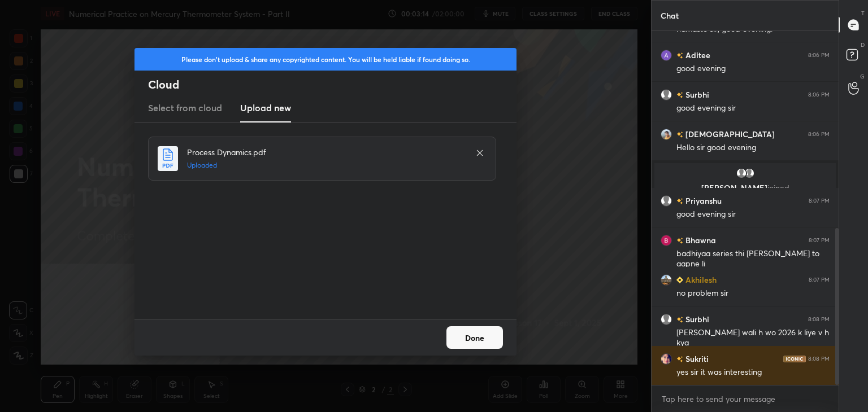  What do you see at coordinates (753, 69) in the screenshot?
I see `div: good evening` at bounding box center [753, 69].